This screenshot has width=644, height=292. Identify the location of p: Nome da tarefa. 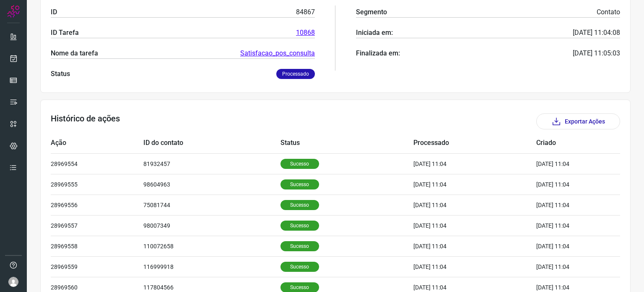
(74, 53).